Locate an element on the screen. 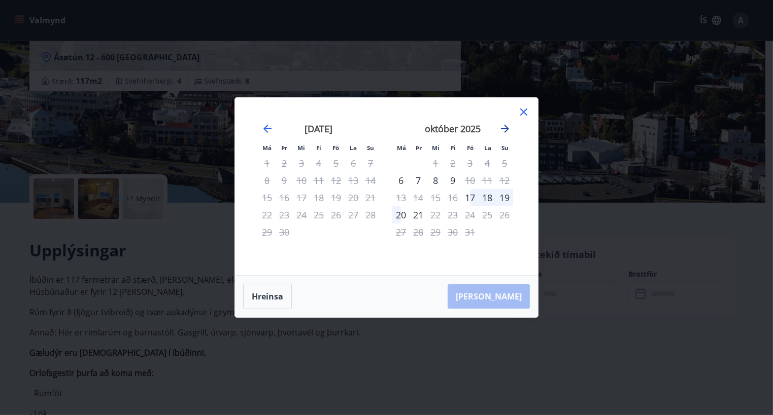 This screenshot has height=415, width=773. td: Not available. mánudagur, 22. september 2025 is located at coordinates (267, 215).